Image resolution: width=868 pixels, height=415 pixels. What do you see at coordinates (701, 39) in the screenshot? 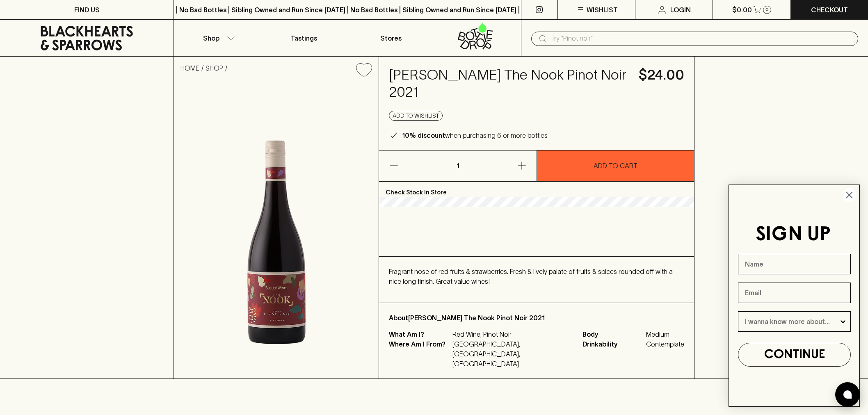
I see `input: Try "Pinot noir"` at bounding box center [701, 39].